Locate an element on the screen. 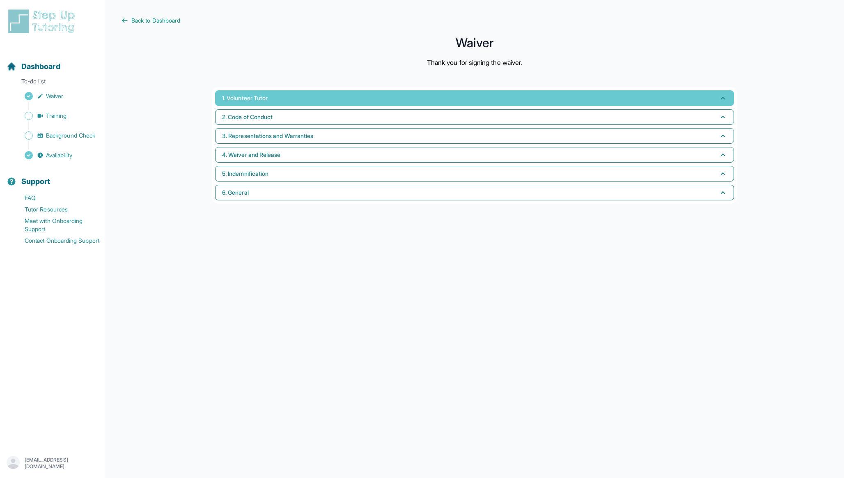  a: Background Check is located at coordinates (55, 135).